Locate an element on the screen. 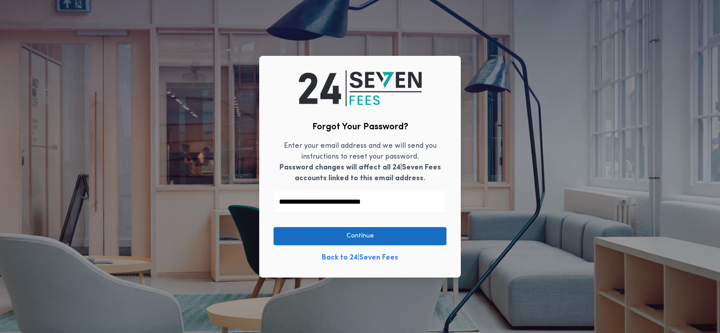 This screenshot has width=720, height=333. a: Back to 24|Seven Fees is located at coordinates (360, 257).